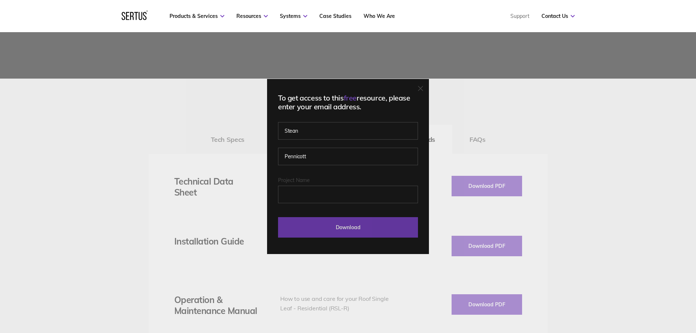  Describe the element at coordinates (348, 156) in the screenshot. I see `input: Last name*` at that location.